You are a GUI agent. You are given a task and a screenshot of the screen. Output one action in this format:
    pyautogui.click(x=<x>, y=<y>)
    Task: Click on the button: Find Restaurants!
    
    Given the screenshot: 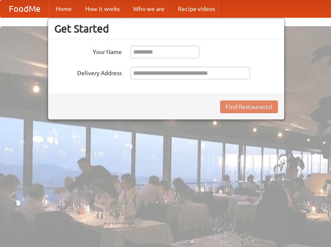 What is the action you would take?
    pyautogui.click(x=249, y=107)
    